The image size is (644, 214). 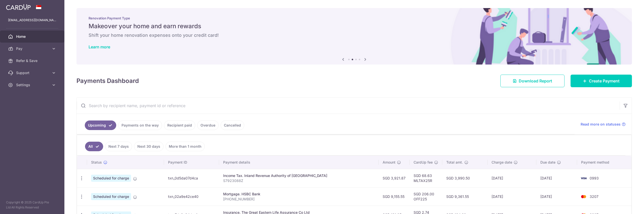 What do you see at coordinates (191, 178) in the screenshot?
I see `td: txn_0d5da07d4ca` at bounding box center [191, 178].